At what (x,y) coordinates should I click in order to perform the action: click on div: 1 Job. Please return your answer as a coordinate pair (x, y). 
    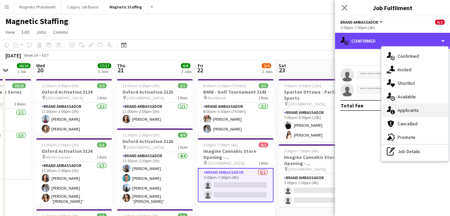
    Looking at the image, I should click on (24, 71).